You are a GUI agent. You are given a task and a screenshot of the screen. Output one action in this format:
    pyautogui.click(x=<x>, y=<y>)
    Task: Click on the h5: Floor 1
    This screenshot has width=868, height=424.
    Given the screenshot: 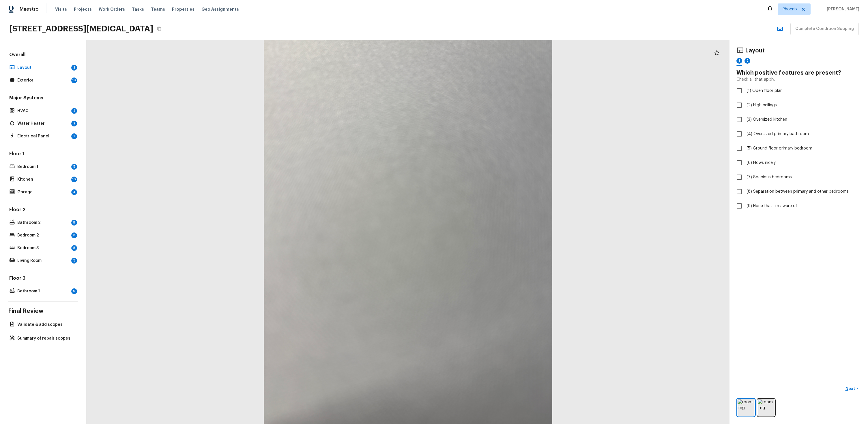 What is the action you would take?
    pyautogui.click(x=43, y=154)
    